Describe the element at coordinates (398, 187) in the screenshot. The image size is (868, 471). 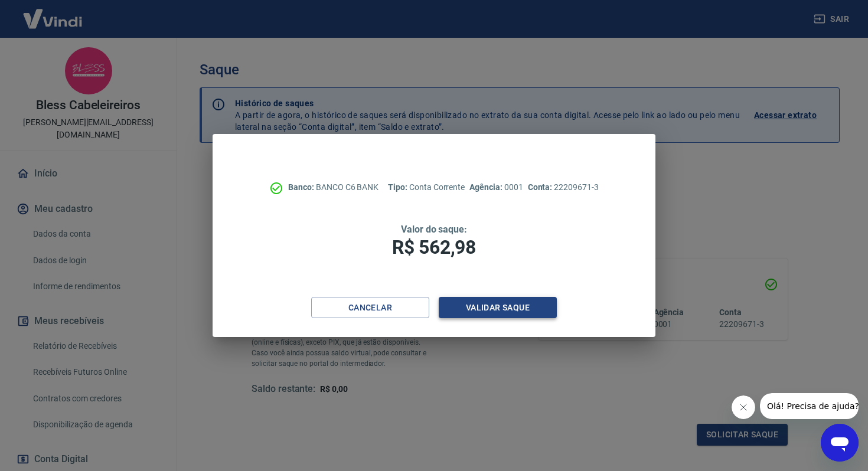
I see `span: Tipo:` at that location.